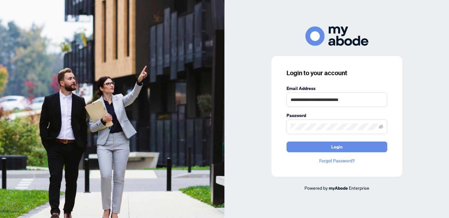 The height and width of the screenshot is (218, 449). Describe the element at coordinates (337, 89) in the screenshot. I see `label: Email Address` at that location.